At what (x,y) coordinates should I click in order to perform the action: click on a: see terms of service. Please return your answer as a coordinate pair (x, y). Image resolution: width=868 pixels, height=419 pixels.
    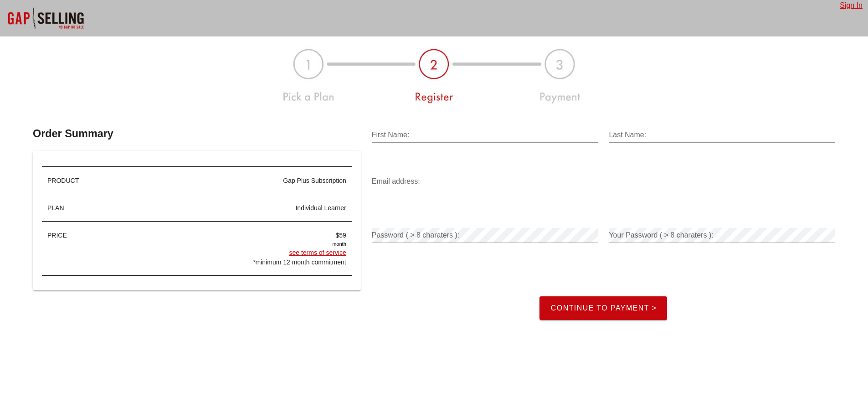
    Looking at the image, I should click on (317, 253).